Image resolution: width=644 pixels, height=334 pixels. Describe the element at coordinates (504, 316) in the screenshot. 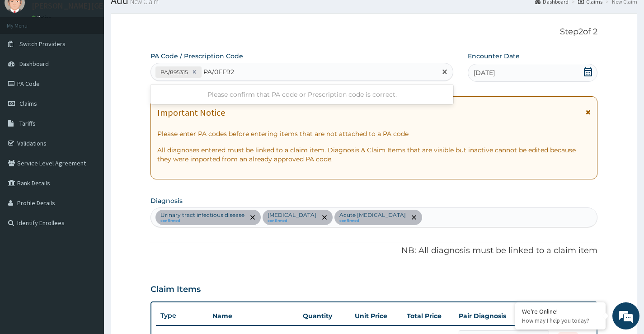

I see `th: Pair Diagnosis` at that location.